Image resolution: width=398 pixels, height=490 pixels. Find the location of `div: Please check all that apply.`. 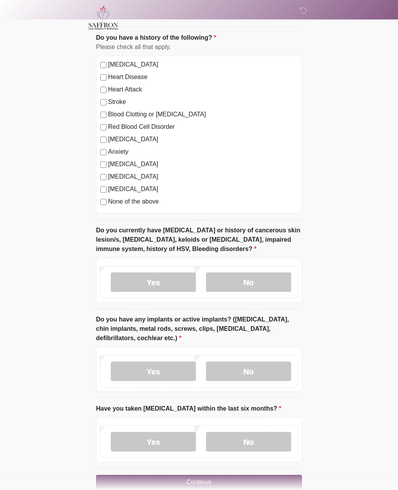

div: Please check all that apply. is located at coordinates (199, 47).